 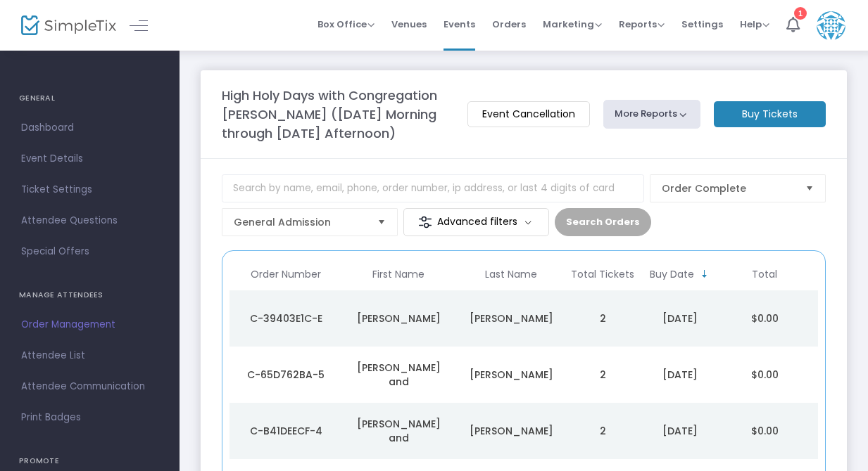 I want to click on span: Reports, so click(x=641, y=24).